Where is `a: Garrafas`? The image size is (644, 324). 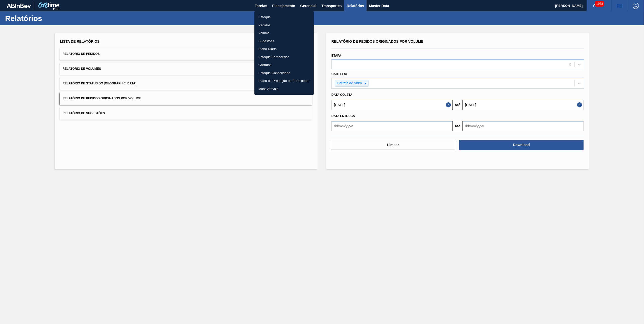 a: Garrafas is located at coordinates (284, 65).